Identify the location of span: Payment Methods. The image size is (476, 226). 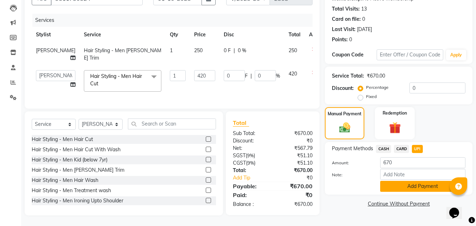
(353, 148).